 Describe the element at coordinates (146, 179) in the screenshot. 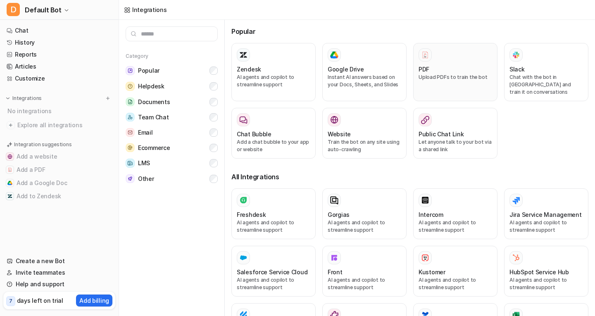

I see `span: Other` at that location.